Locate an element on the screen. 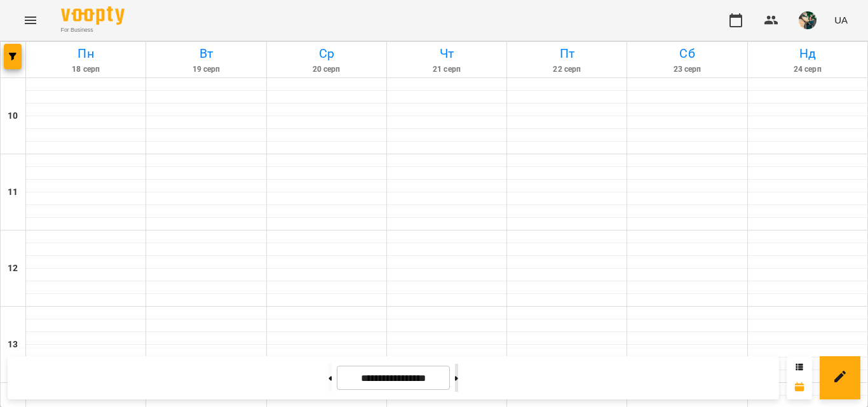 Image resolution: width=868 pixels, height=407 pixels. h6: Вт is located at coordinates (206, 54).